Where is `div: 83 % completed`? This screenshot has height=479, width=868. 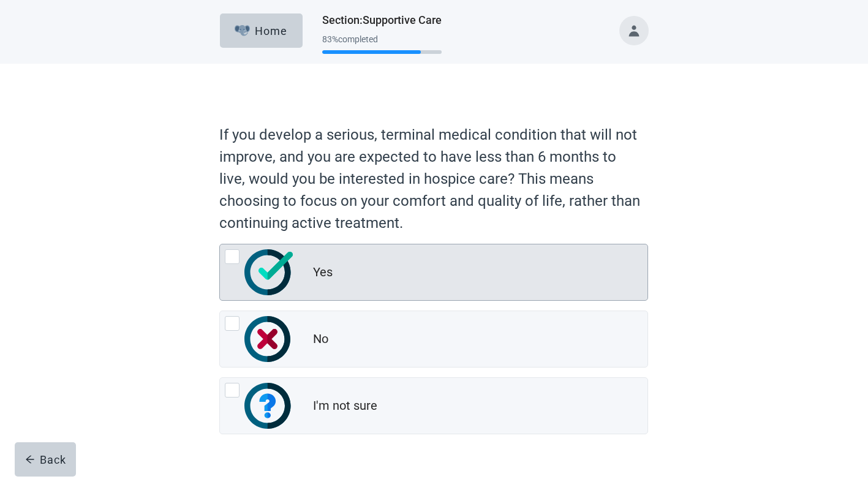
div: 83 % completed is located at coordinates (382, 39).